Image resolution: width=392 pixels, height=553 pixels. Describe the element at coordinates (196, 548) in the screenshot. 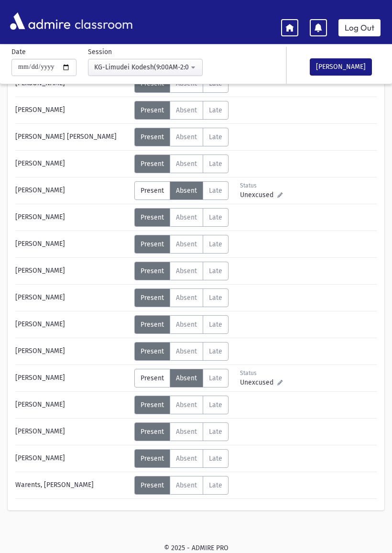

I see `div: © 2025 - ADMIRE PRO` at that location.